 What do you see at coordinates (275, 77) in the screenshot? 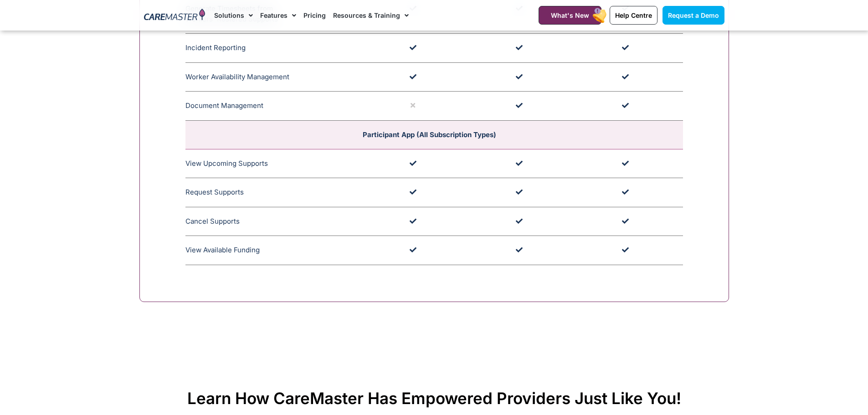
I see `td: Worker Availability Management` at bounding box center [275, 77].